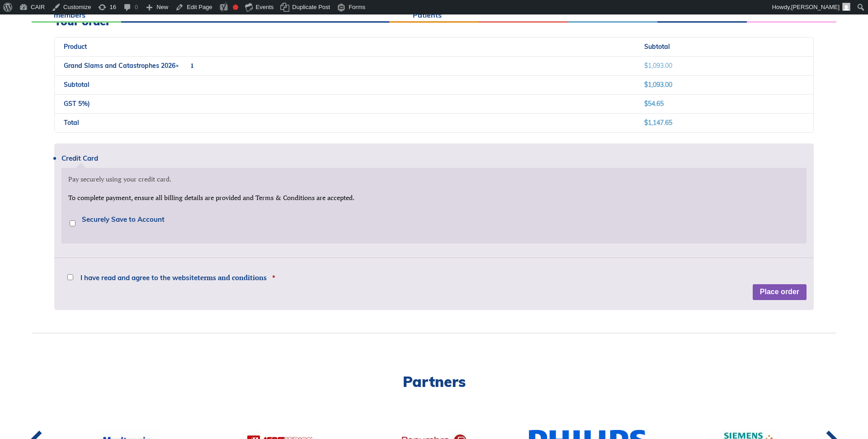  Describe the element at coordinates (434, 21) in the screenshot. I see `h3: Your order` at that location.